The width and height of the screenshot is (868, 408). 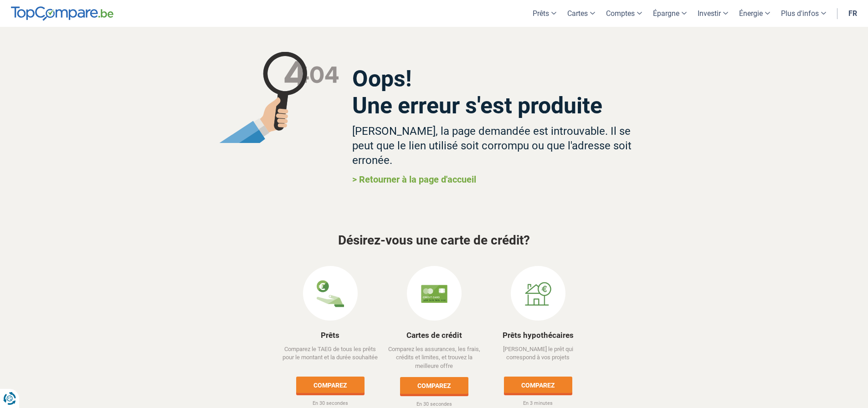 What do you see at coordinates (330, 358) in the screenshot?
I see `p: Comparez le TAEG de tous les prêts pour le montant et la durée souhaitée` at bounding box center [330, 358].